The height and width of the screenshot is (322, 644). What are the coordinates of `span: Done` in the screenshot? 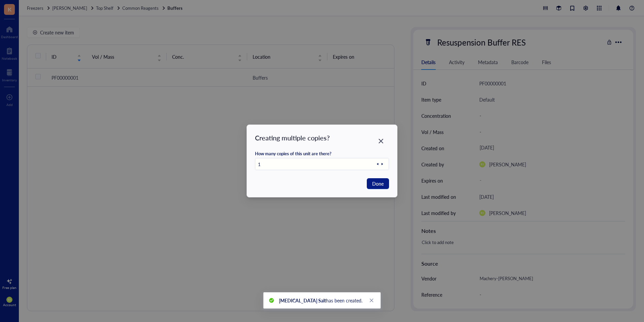 It's located at (378, 183).